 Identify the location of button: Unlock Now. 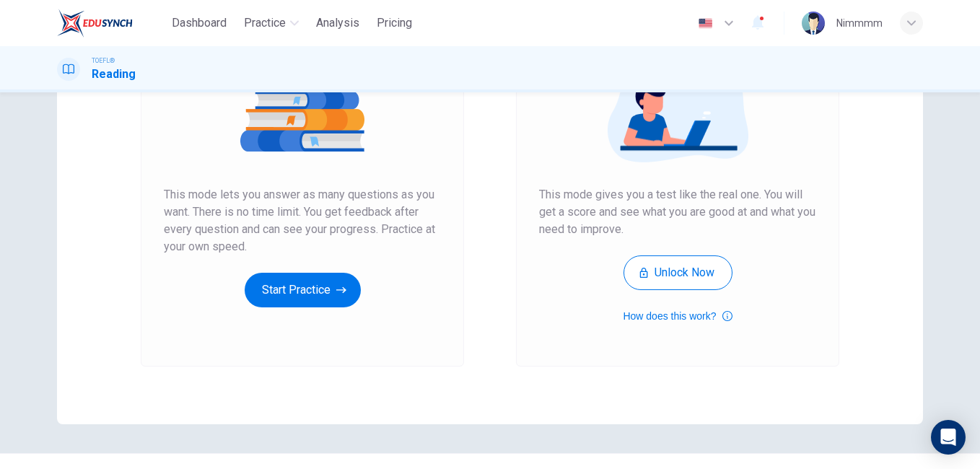
(678, 273).